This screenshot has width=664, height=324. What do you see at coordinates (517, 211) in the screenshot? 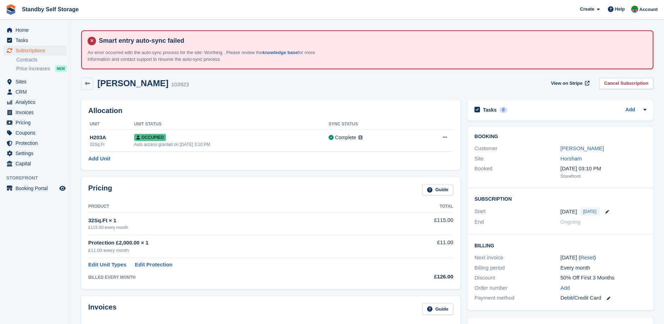
I see `div: Start` at bounding box center [517, 211].